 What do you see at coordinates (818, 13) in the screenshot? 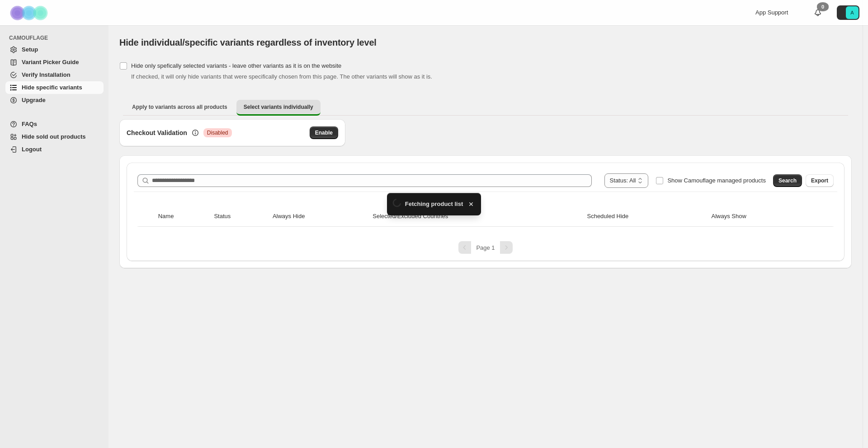
I see `a: 0` at bounding box center [818, 13].